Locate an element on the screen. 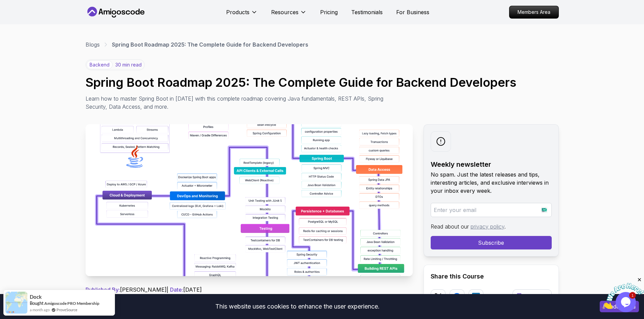  a: Members Area is located at coordinates (534, 13).